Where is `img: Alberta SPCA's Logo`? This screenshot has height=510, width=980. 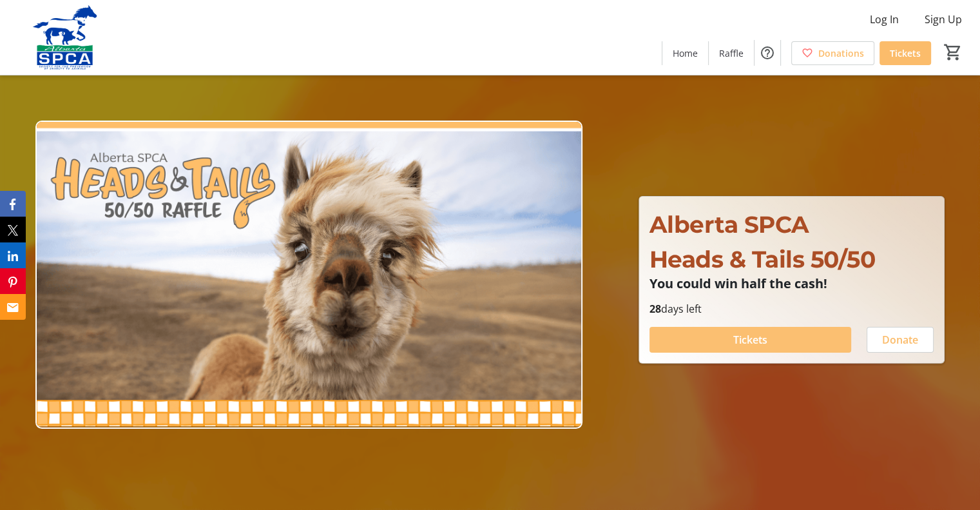 img: Alberta SPCA's Logo is located at coordinates (65, 37).